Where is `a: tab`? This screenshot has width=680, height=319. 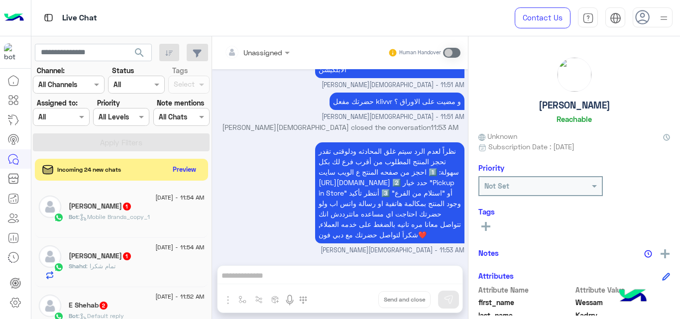
a: tab is located at coordinates (588, 18).